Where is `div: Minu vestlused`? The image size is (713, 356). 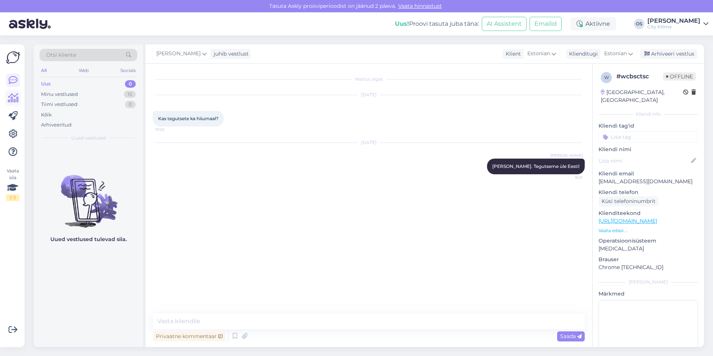
div: Minu vestlused is located at coordinates (59, 94).